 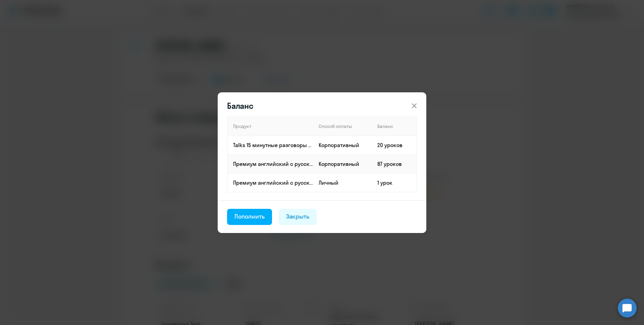 I want to click on td: 87 уроков, so click(x=394, y=164).